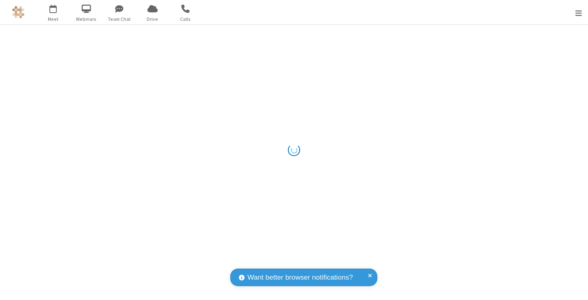  I want to click on img: QA Selenium DO NOT DELETE OR CHANGE, so click(18, 12).